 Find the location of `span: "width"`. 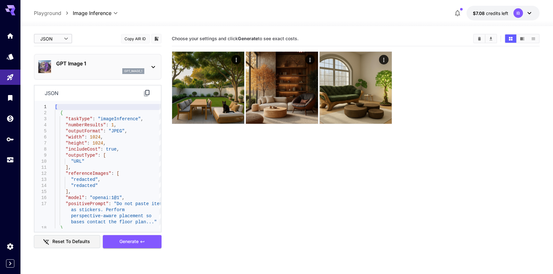

span: "width" is located at coordinates (75, 137).